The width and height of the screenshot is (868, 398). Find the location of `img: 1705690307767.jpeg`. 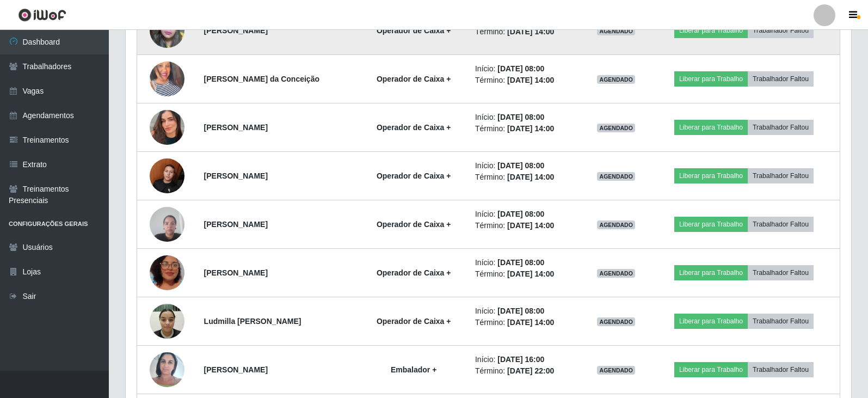

img: 1705690307767.jpeg is located at coordinates (167, 369).